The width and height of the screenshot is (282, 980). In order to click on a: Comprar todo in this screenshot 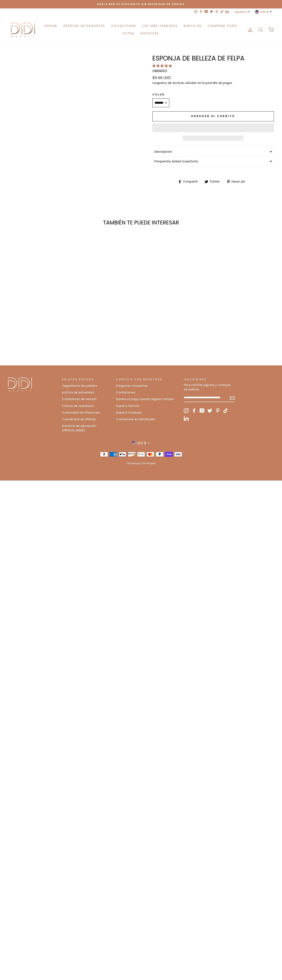, I will do `click(222, 26)`.